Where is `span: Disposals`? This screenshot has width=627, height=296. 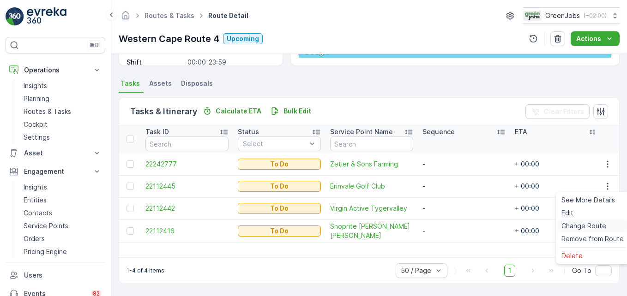
span: Disposals is located at coordinates (197, 84).